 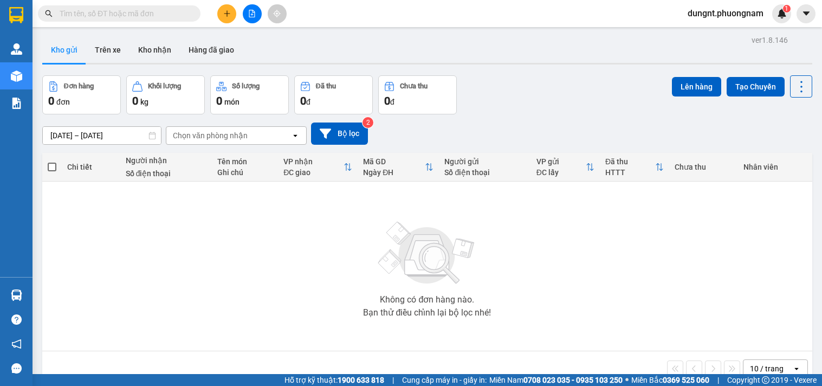 I want to click on button: caret-down, so click(x=806, y=14).